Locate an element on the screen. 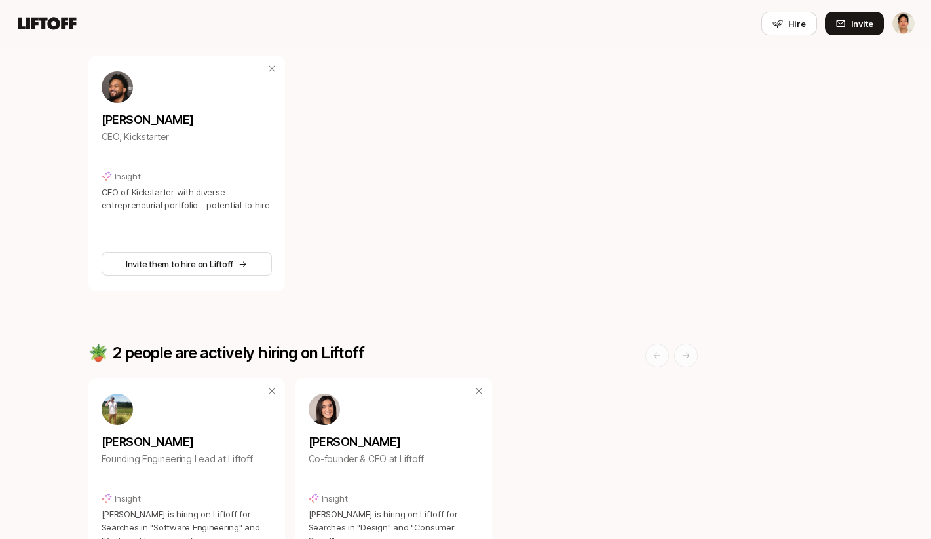 The image size is (931, 539). button: Hire is located at coordinates (789, 24).